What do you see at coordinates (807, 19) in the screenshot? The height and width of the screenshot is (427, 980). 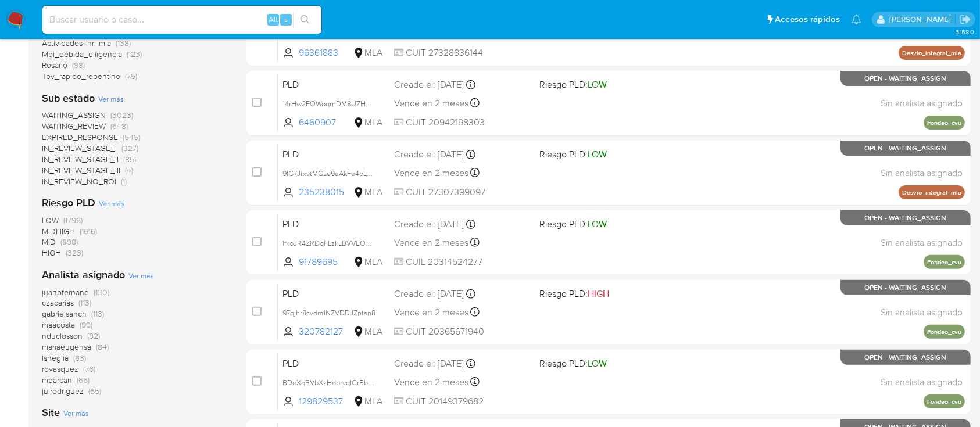 I see `span: Accesos rápidos` at bounding box center [807, 19].